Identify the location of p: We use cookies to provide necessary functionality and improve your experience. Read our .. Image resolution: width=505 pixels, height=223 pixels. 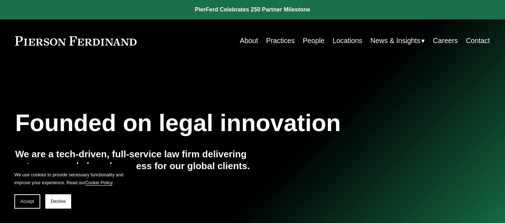
(72, 179).